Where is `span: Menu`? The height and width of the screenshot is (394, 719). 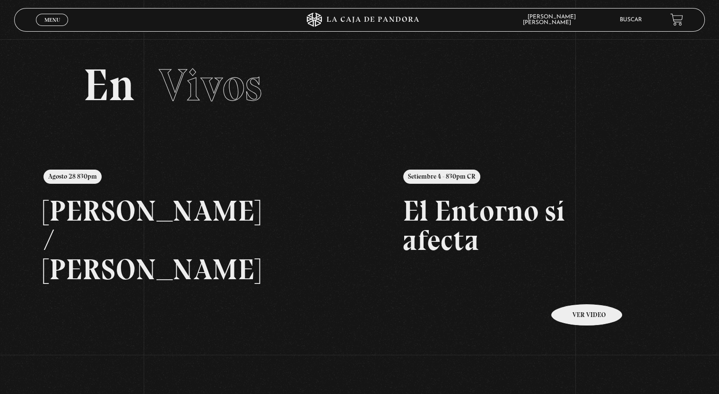
span: Menu is located at coordinates (52, 20).